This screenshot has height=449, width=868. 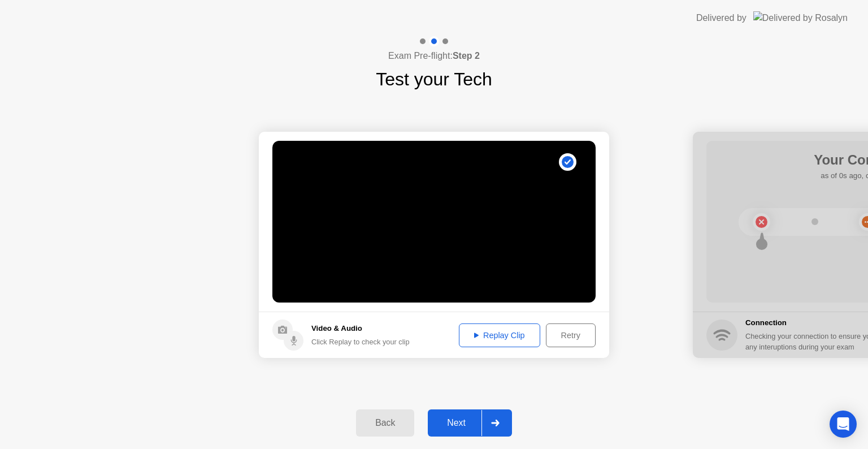 What do you see at coordinates (385, 422) in the screenshot?
I see `button: Back` at bounding box center [385, 422].